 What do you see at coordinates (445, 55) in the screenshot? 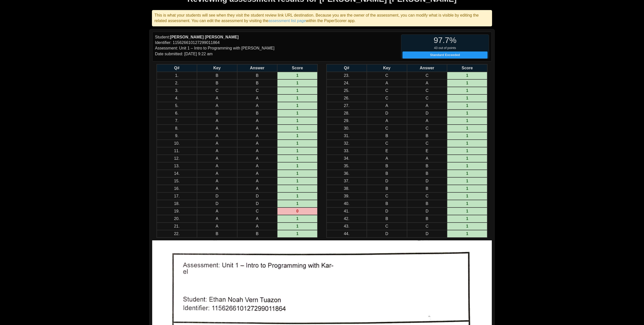
I see `b: Standard Exceeded` at bounding box center [445, 55].